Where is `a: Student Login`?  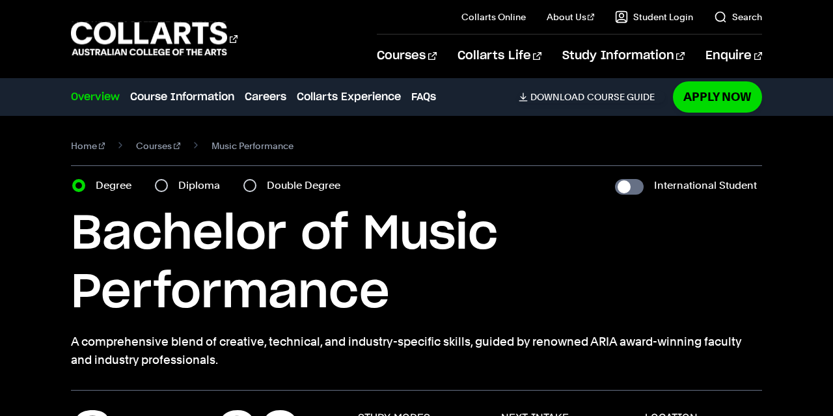 a: Student Login is located at coordinates (654, 17).